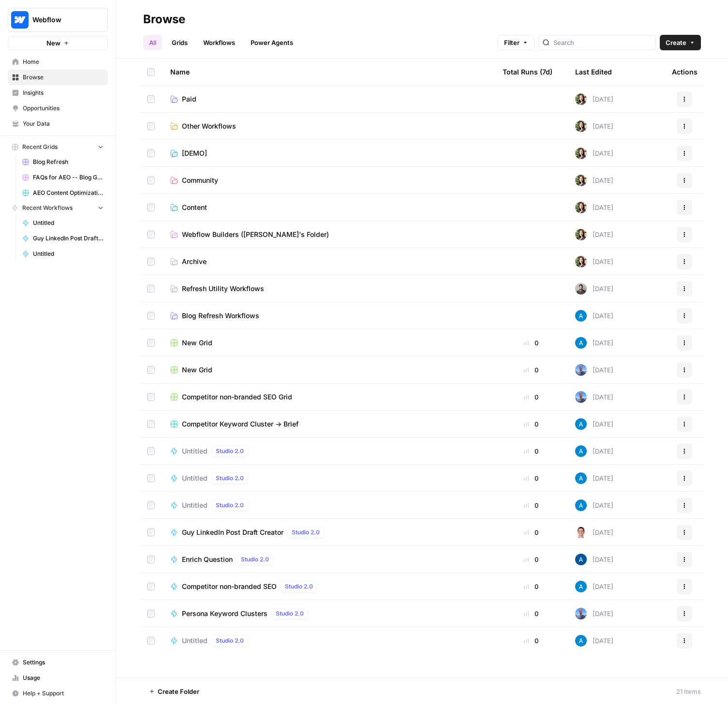 The image size is (728, 705). Describe the element at coordinates (63, 694) in the screenshot. I see `span: Help + Support` at that location.